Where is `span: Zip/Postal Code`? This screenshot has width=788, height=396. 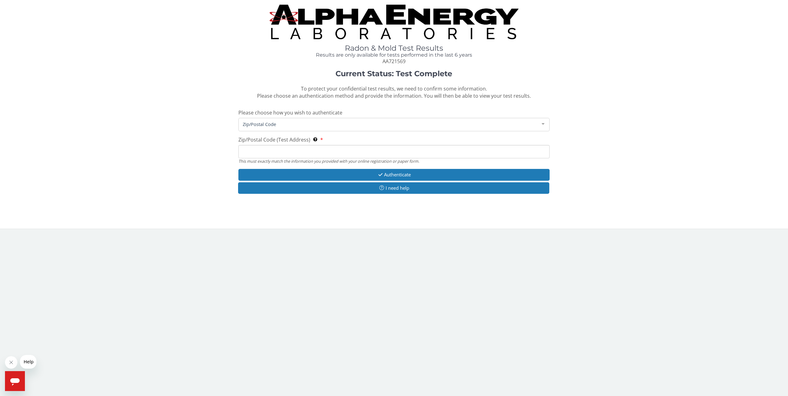 span: Zip/Postal Code is located at coordinates (389, 124).